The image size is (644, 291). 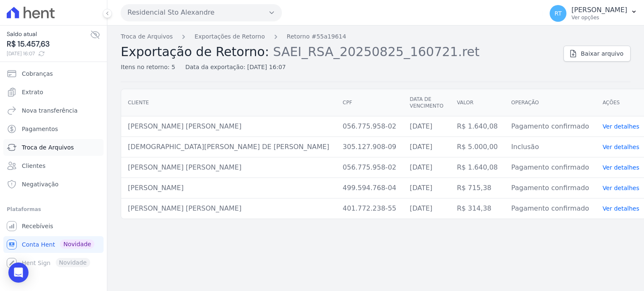 What do you see at coordinates (38, 245) in the screenshot?
I see `span: Conta Hent` at bounding box center [38, 245].